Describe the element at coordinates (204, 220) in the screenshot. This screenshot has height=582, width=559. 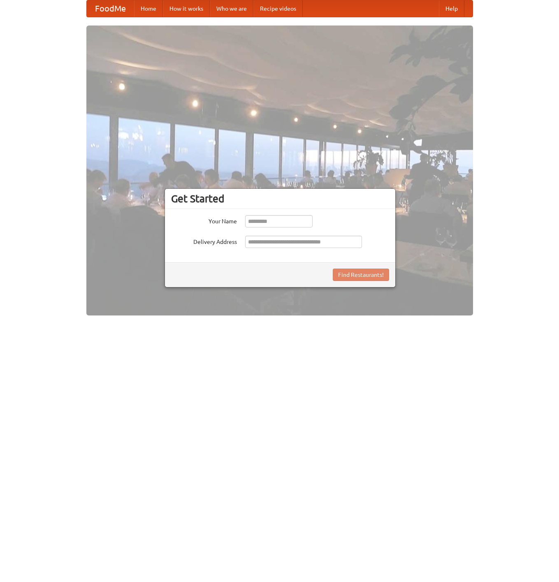
I see `label: Your Name` at that location.